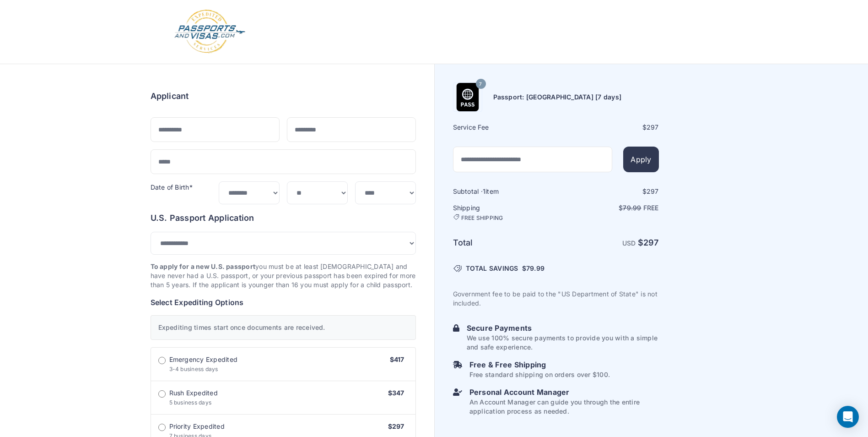 This screenshot has height=437, width=868. What do you see at coordinates (396, 392) in the screenshot?
I see `span: $347` at bounding box center [396, 392].